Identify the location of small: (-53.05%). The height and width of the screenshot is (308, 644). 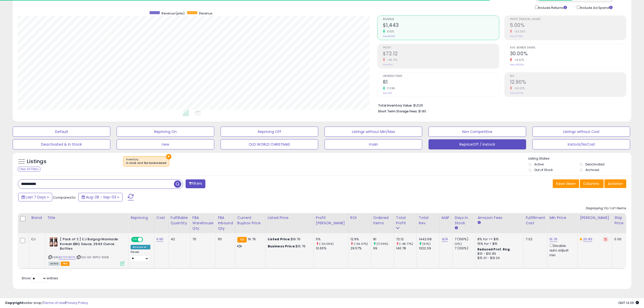
(326, 244).